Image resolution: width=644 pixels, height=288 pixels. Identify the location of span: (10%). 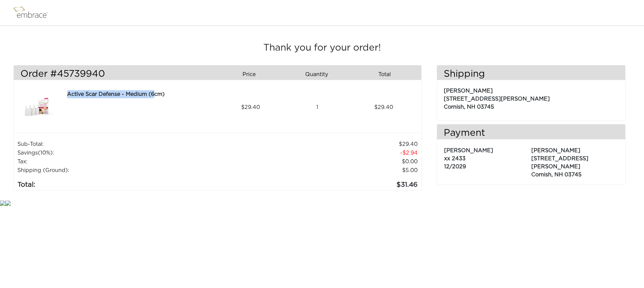
(45, 153).